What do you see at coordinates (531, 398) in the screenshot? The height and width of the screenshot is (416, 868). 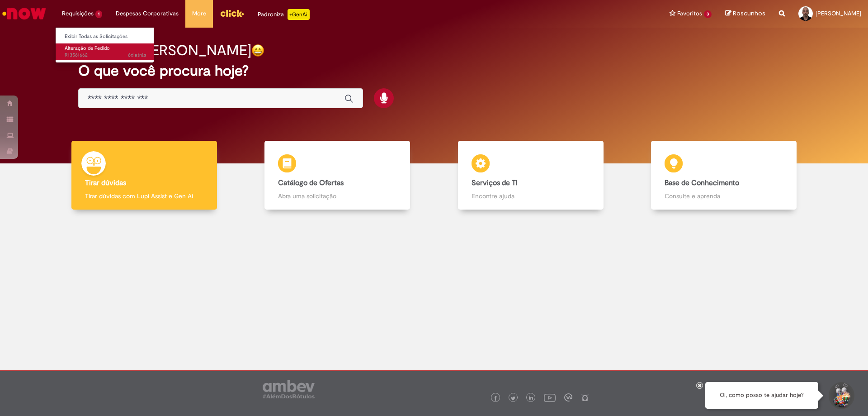 I see `img: logo_footer_linkedin.png` at bounding box center [531, 398].